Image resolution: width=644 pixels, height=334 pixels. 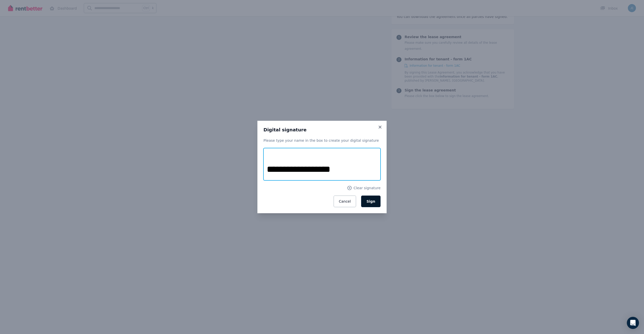 I want to click on button: Cancel, so click(x=345, y=201).